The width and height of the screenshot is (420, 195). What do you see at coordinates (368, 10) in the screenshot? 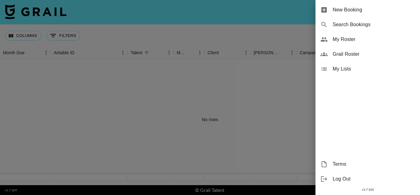
I see `div: New Booking` at bounding box center [368, 10].